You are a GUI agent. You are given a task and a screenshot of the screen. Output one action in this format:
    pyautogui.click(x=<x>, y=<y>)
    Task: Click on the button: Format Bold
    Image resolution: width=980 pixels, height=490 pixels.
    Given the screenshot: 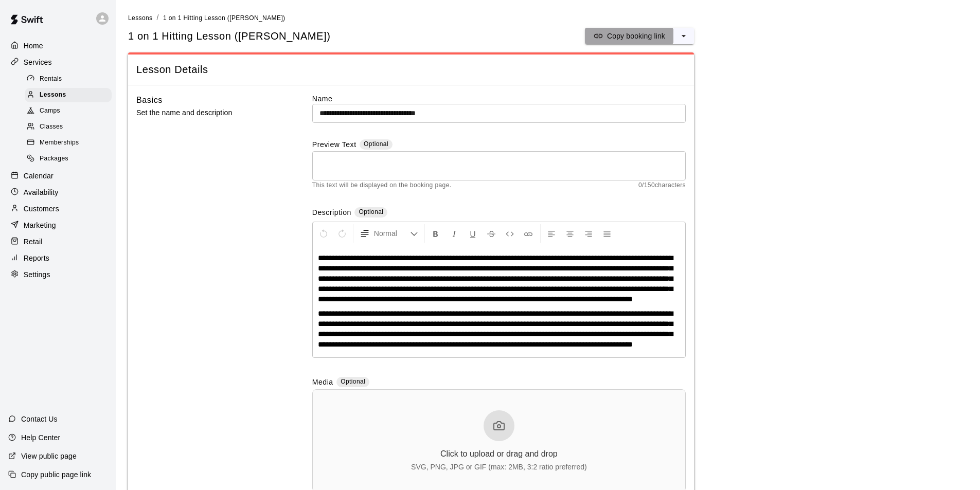 What is the action you would take?
    pyautogui.click(x=436, y=233)
    